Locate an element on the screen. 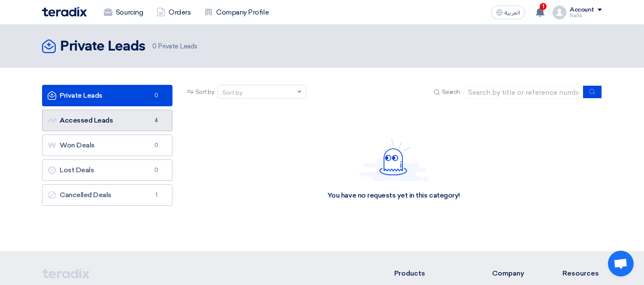  a: Sourcing is located at coordinates (123, 13).